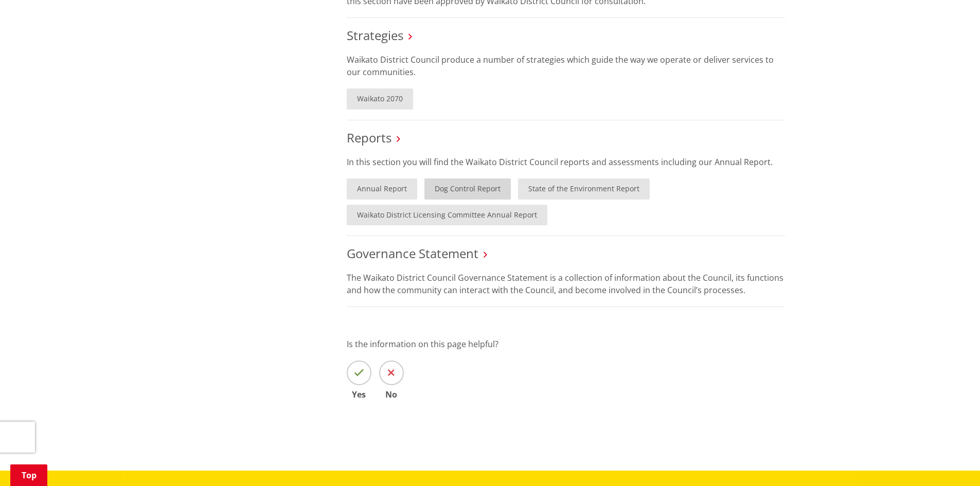 The image size is (980, 486). I want to click on a: Reports, so click(369, 137).